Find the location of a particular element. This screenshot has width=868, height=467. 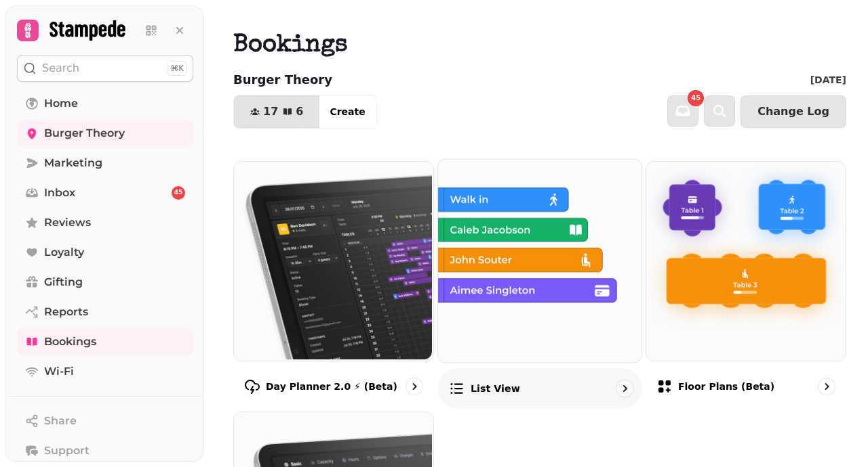

p: Floor Plans (beta) is located at coordinates (726, 386).